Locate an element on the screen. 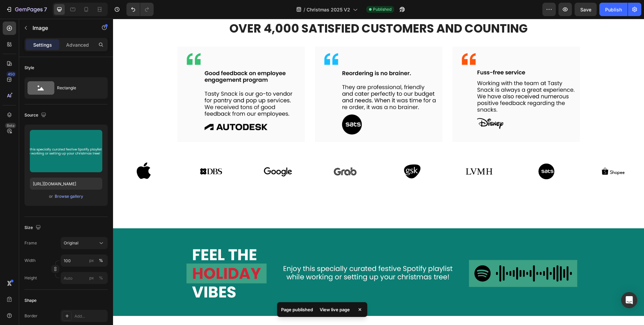 This screenshot has height=325, width=644. div: Size is located at coordinates (33, 227).